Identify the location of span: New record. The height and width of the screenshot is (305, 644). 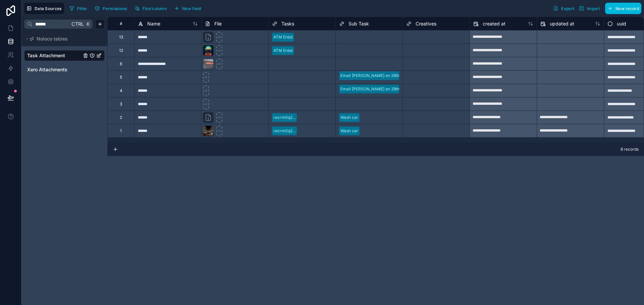
(626, 9).